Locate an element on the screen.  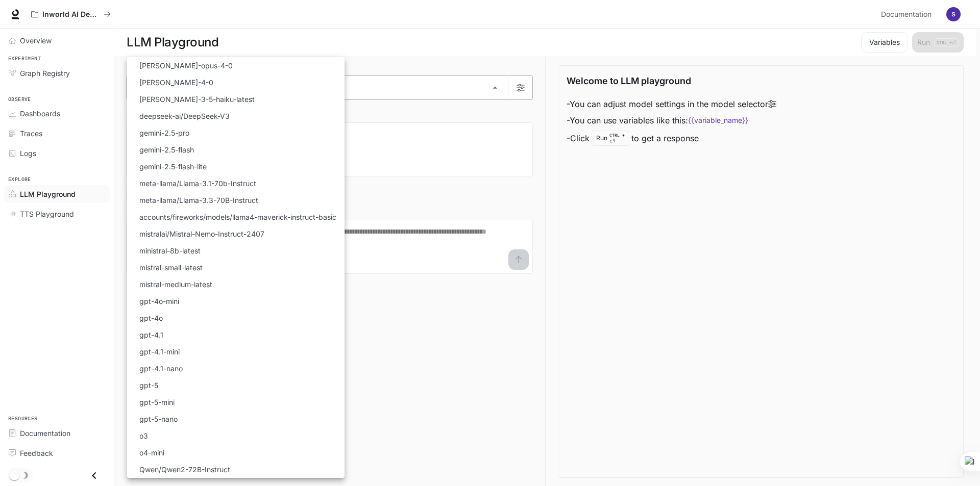
p: gpt-5-nano is located at coordinates (159, 418).